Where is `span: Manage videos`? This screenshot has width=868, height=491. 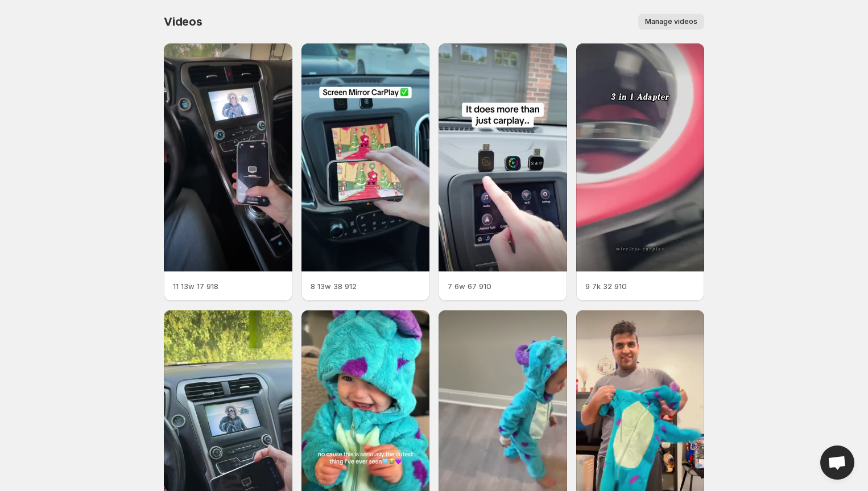
span: Manage videos is located at coordinates (671, 21).